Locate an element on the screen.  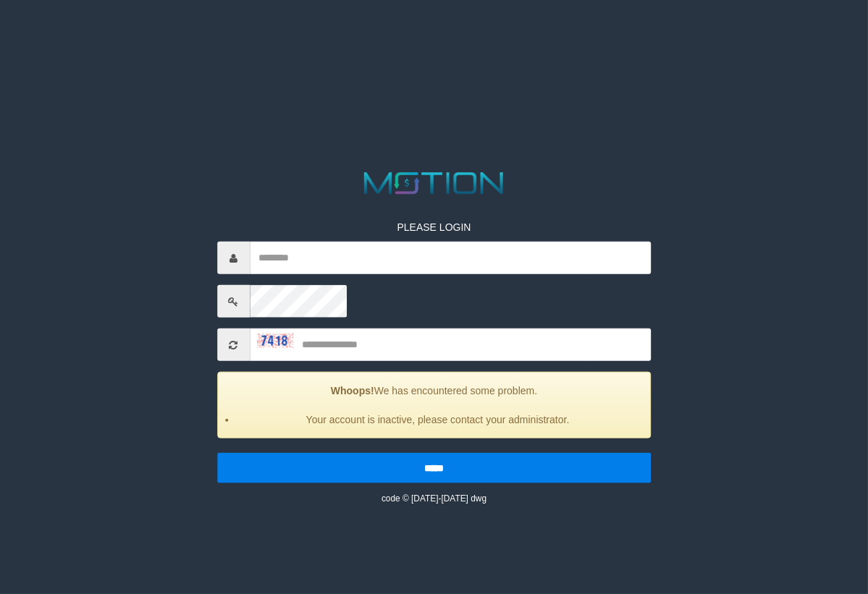
li: Your account is inactive, please contact your administrator. is located at coordinates (438, 420).